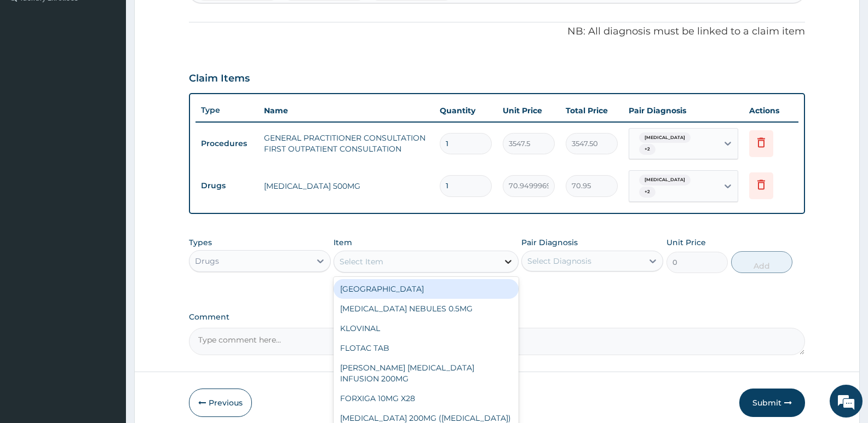 This screenshot has height=423, width=868. Describe the element at coordinates (343, 242) in the screenshot. I see `label: Item` at that location.